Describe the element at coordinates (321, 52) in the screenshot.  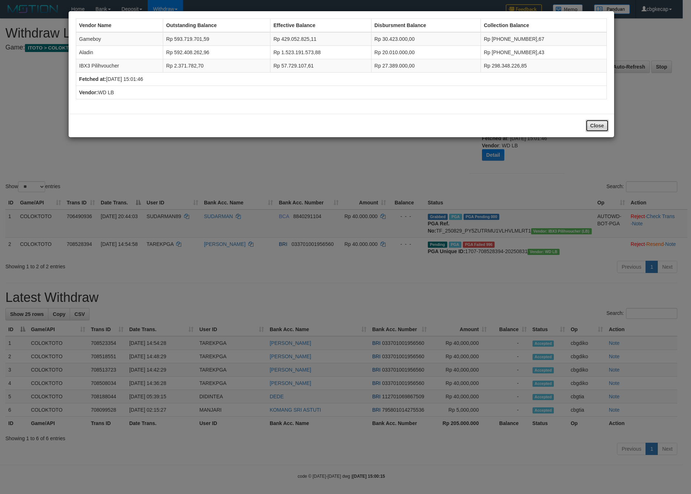
I see `td: Rp 1.523.191.573,88` at that location.